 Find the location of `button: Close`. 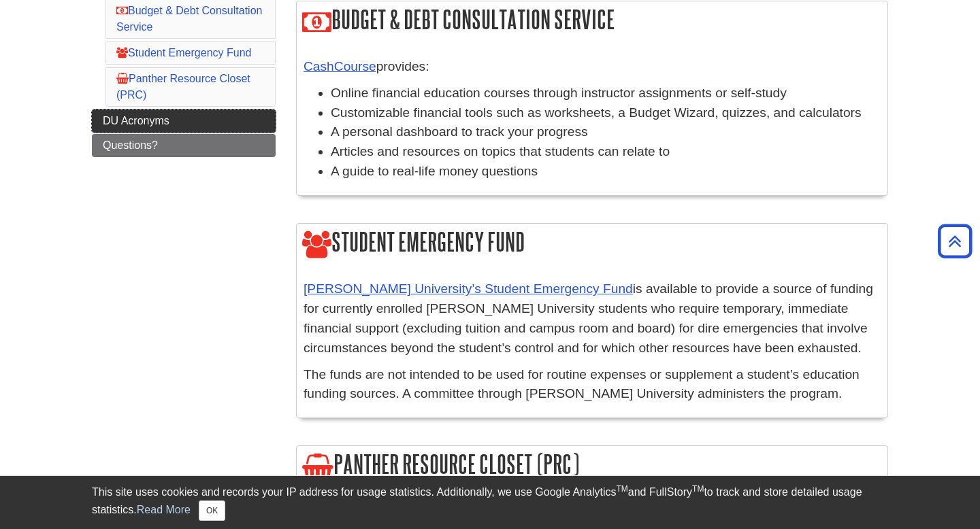

button: Close is located at coordinates (212, 510).